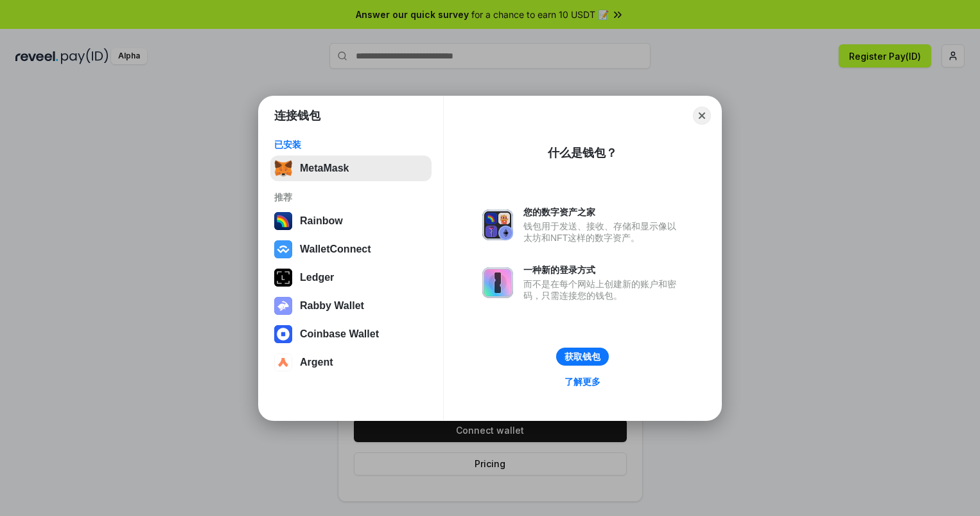  Describe the element at coordinates (702, 116) in the screenshot. I see `button: Close` at that location.